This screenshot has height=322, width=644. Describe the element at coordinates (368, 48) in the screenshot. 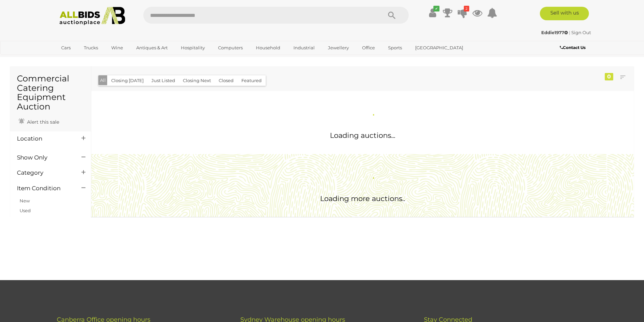

I see `a: Office` at that location.